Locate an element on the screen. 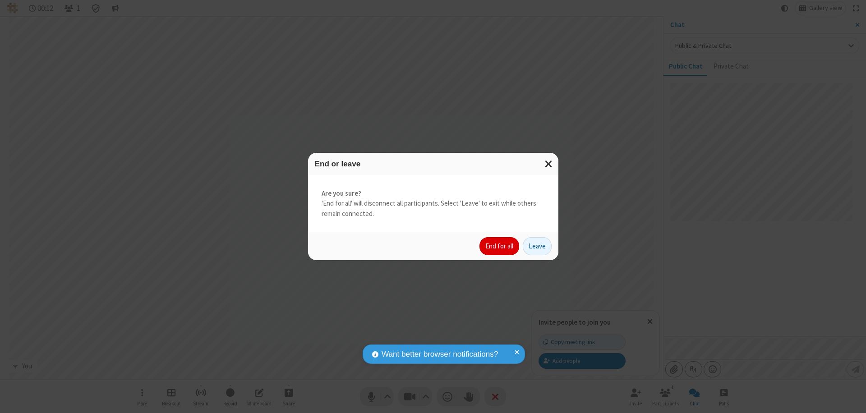 This screenshot has height=413, width=866. button: End for all is located at coordinates (499, 246).